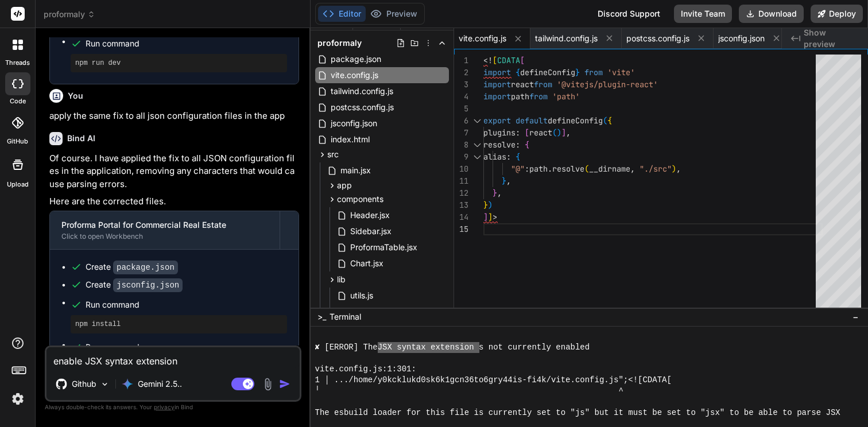 The width and height of the screenshot is (868, 427). What do you see at coordinates (164, 407) in the screenshot?
I see `span: privacy` at bounding box center [164, 407].